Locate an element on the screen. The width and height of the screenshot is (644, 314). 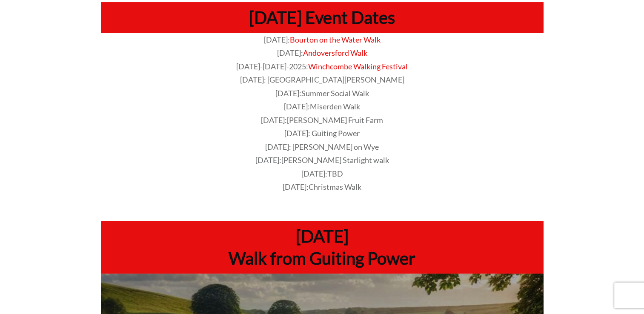
a: Bourton on the Water Walk is located at coordinates (335, 40).